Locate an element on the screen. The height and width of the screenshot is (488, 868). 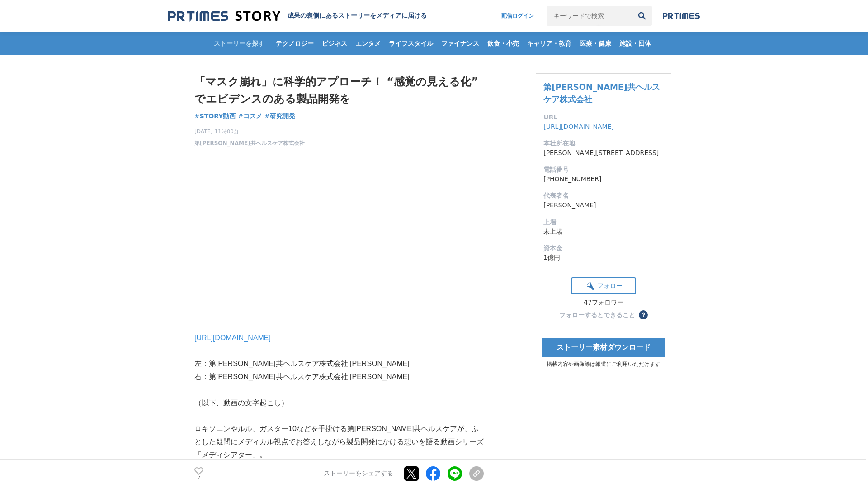
img: 成果の裏側にあるストーリーをメディアに届ける is located at coordinates (224, 16).